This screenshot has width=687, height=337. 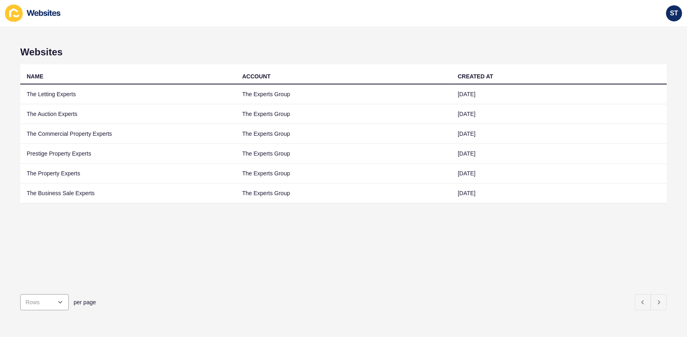 What do you see at coordinates (85, 303) in the screenshot?
I see `span: per page` at bounding box center [85, 303].